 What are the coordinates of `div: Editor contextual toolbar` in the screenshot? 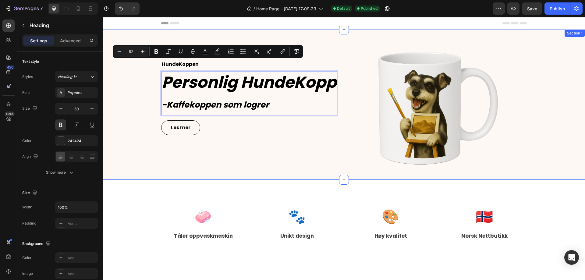 It's located at (208, 52).